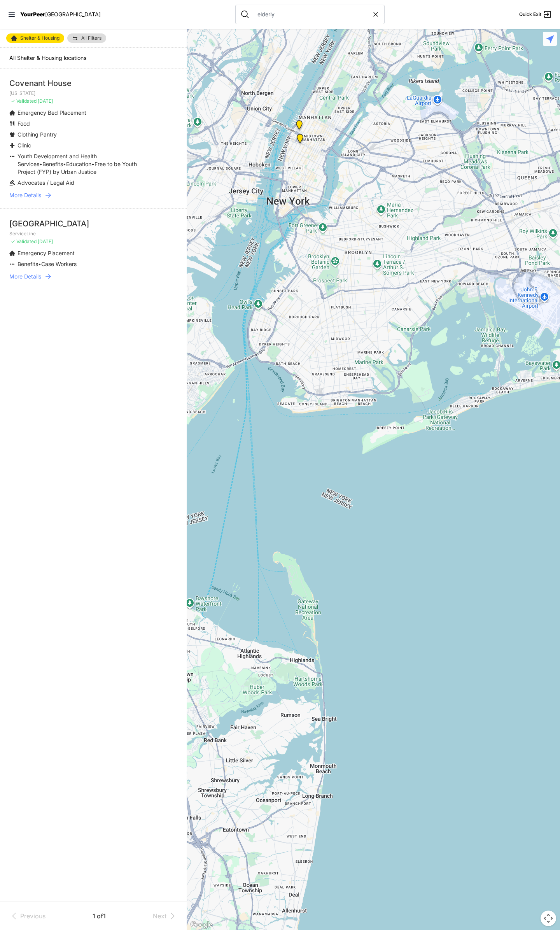 The height and width of the screenshot is (930, 560). Describe the element at coordinates (37, 135) in the screenshot. I see `span: Clothing Pantry` at that location.